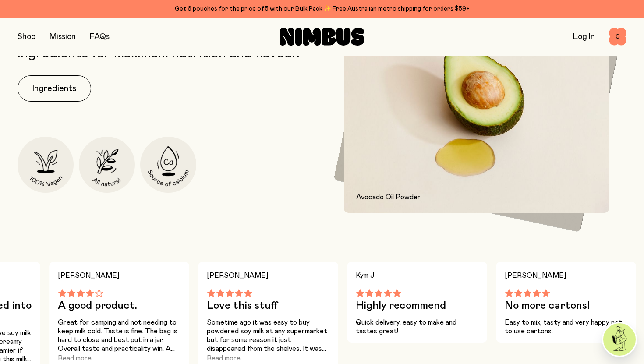 The width and height of the screenshot is (644, 364). Describe the element at coordinates (566, 306) in the screenshot. I see `h3: No more cartons!` at that location.